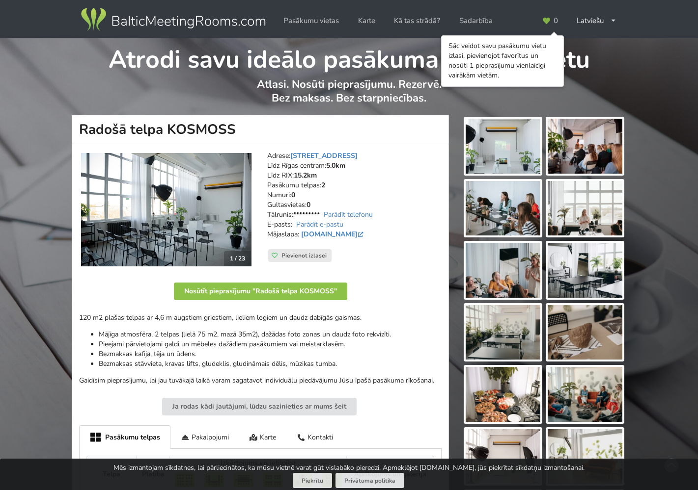 The image size is (698, 490). Describe the element at coordinates (349, 57) in the screenshot. I see `h1: Atrodi savu ideālo pasākuma norises vietu` at that location.